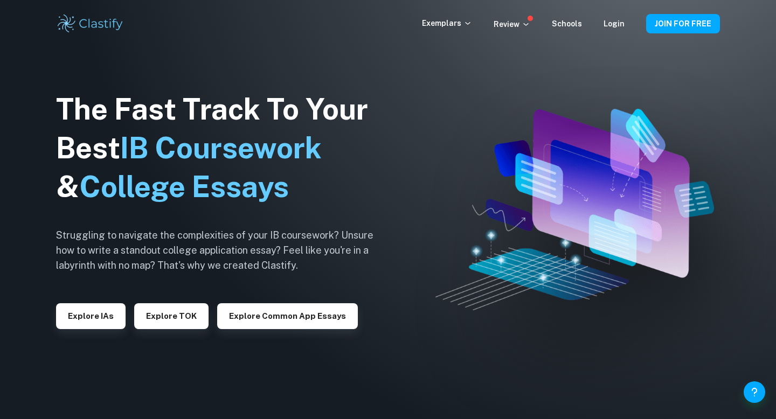  I want to click on a: Clastify logo, so click(90, 24).